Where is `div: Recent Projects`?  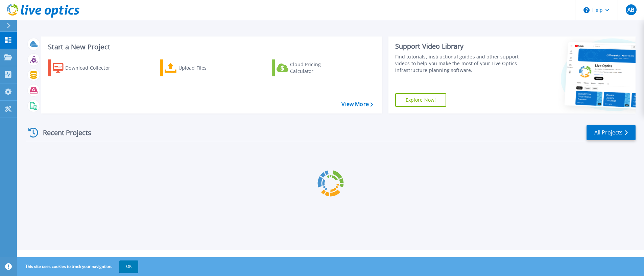 div: Recent Projects is located at coordinates (63, 133).